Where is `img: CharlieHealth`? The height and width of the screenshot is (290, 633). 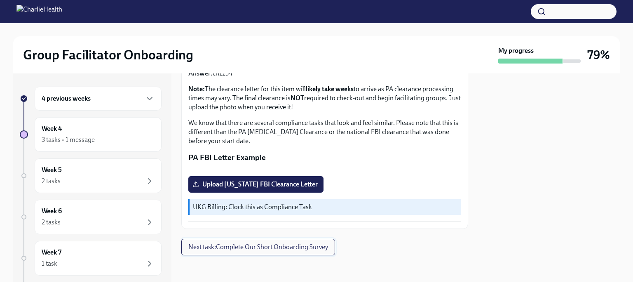
img: CharlieHealth is located at coordinates (39, 12).